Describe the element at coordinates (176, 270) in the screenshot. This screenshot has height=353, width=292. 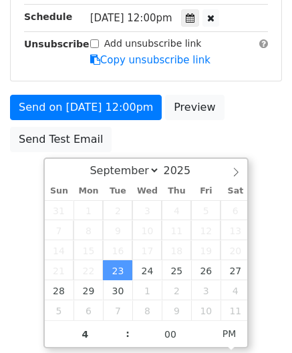
I see `span: September 25, 2025` at that location.